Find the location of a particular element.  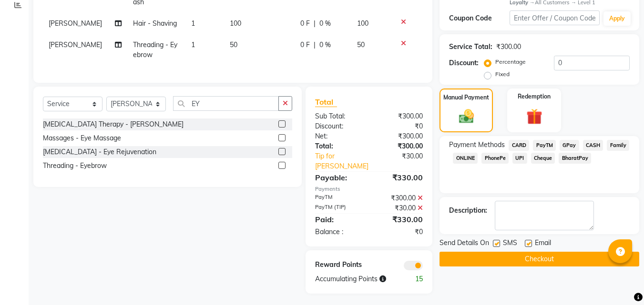

div: Service Total: is located at coordinates (470, 47).